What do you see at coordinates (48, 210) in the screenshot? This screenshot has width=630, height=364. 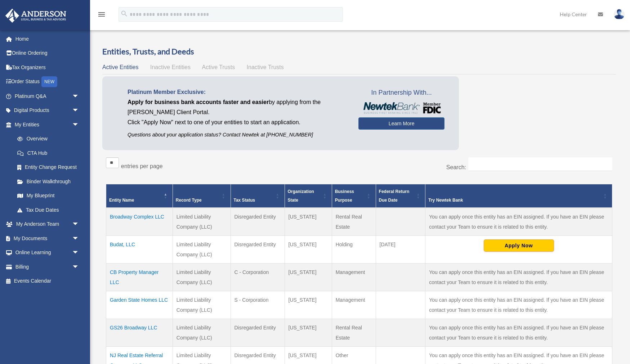 I see `a: Tax Due Dates` at bounding box center [48, 210].